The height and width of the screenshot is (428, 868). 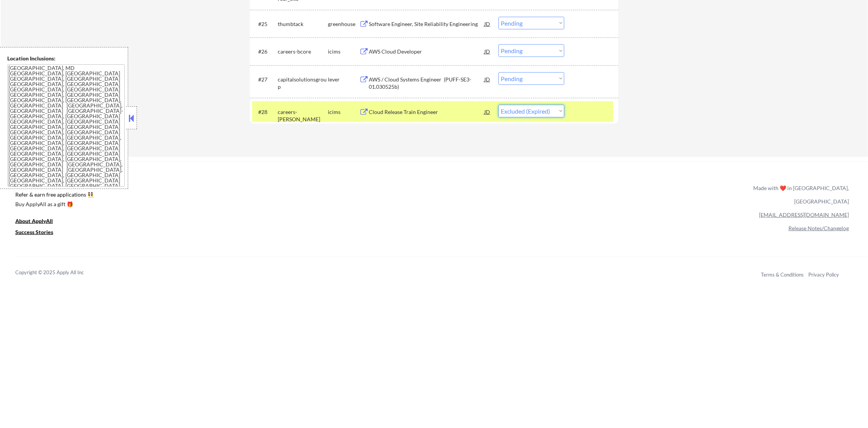 What do you see at coordinates (265, 80) in the screenshot?
I see `div: #27` at bounding box center [265, 80].